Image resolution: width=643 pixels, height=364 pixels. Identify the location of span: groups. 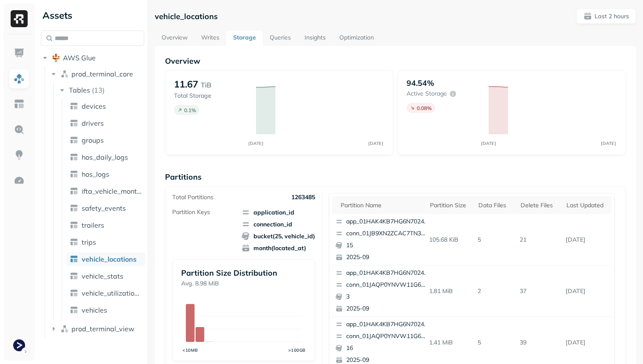
(93, 140).